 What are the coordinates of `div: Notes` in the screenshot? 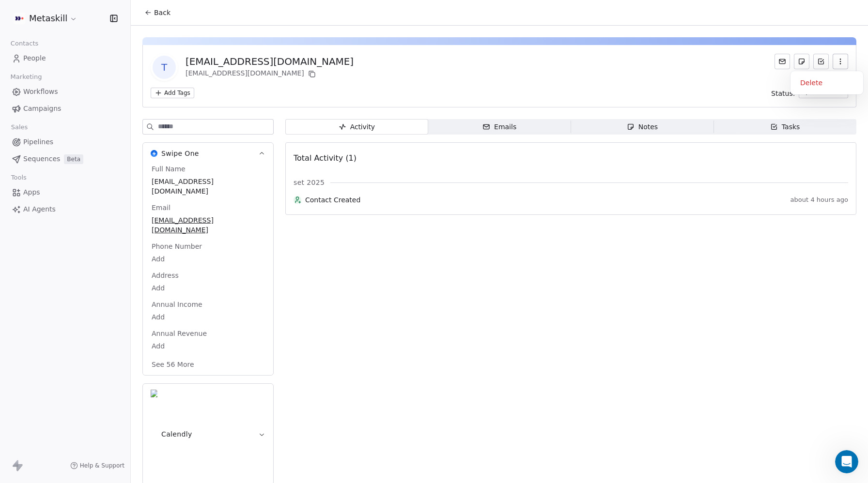 It's located at (642, 127).